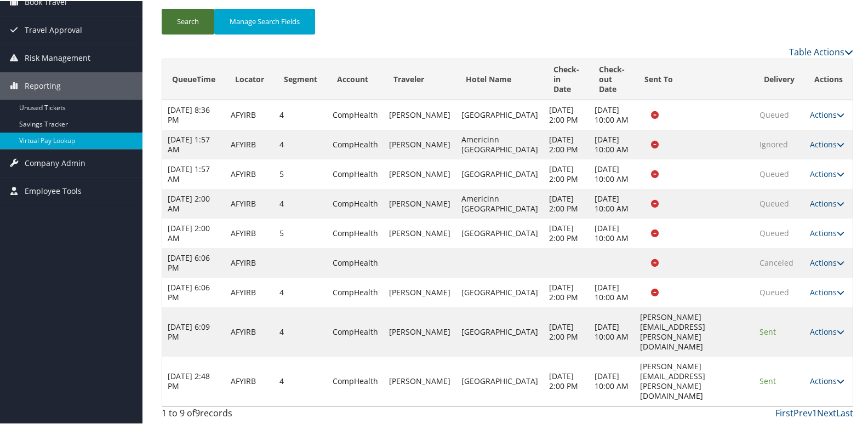 This screenshot has width=868, height=424. I want to click on a: Last, so click(844, 412).